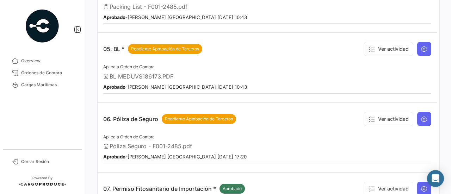 The image size is (451, 194). I want to click on span: Overview, so click(49, 61).